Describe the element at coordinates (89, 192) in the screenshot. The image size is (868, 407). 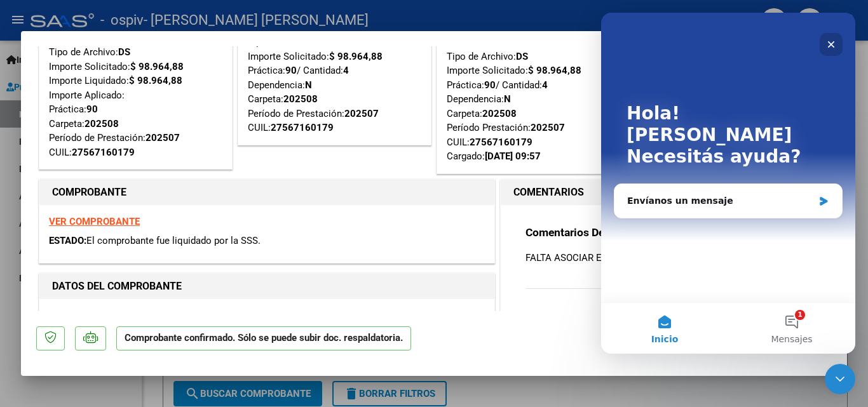
I see `strong: COMPROBANTE` at that location.